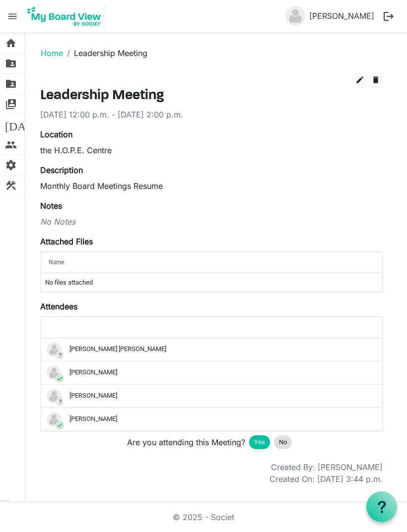  I want to click on span: edit, so click(360, 80).